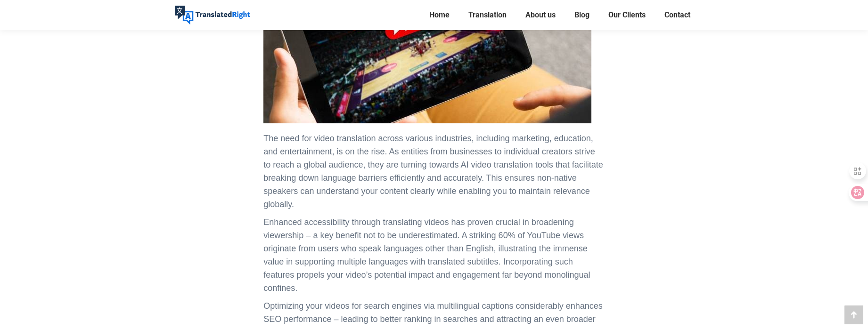  I want to click on a: Blog, so click(582, 15).